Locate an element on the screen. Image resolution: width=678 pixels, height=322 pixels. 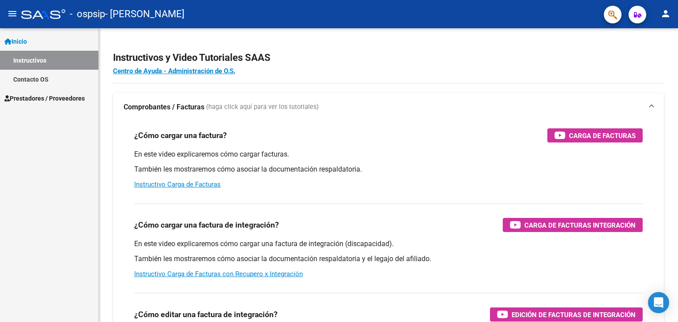
span: Prestadores / Proveedores is located at coordinates (45, 98).